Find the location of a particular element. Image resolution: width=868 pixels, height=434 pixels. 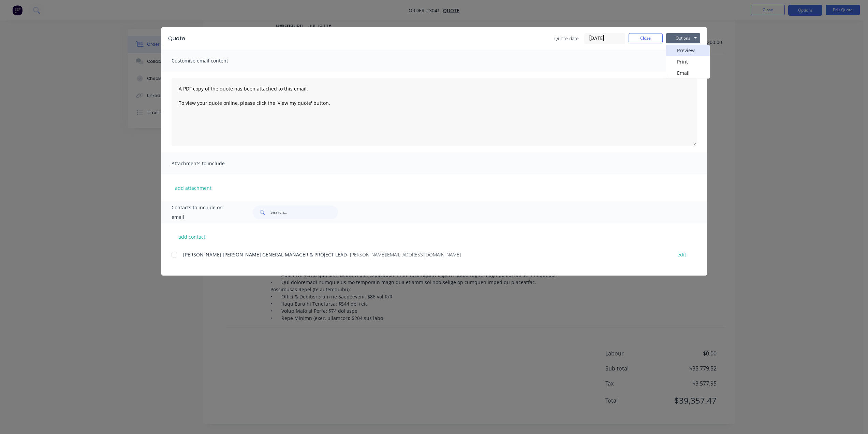

span: Attachments to include is located at coordinates (209, 163).